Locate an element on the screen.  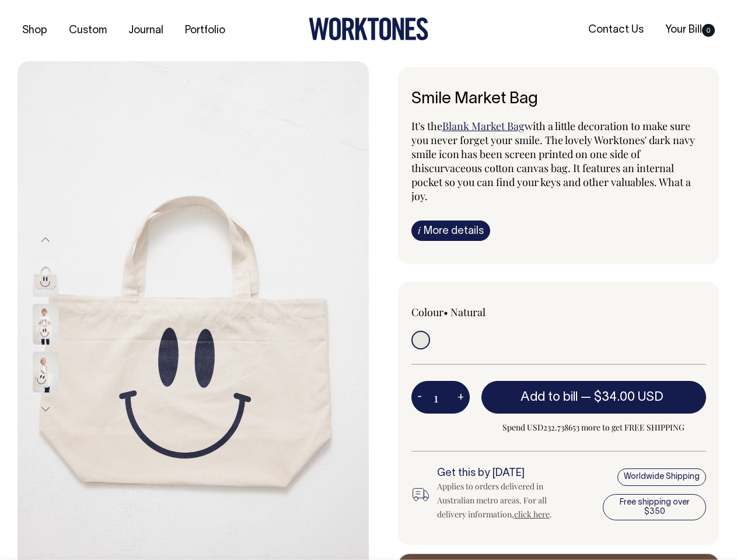
a: Contact Us is located at coordinates (616, 30).